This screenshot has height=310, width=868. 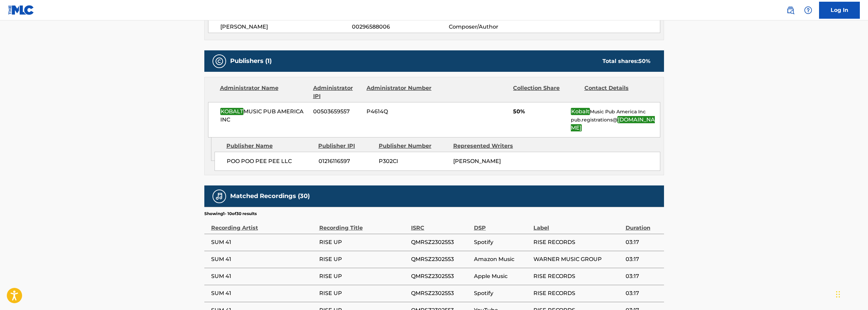 What do you see at coordinates (440, 224) in the screenshot?
I see `div: ISRC` at bounding box center [440, 224].